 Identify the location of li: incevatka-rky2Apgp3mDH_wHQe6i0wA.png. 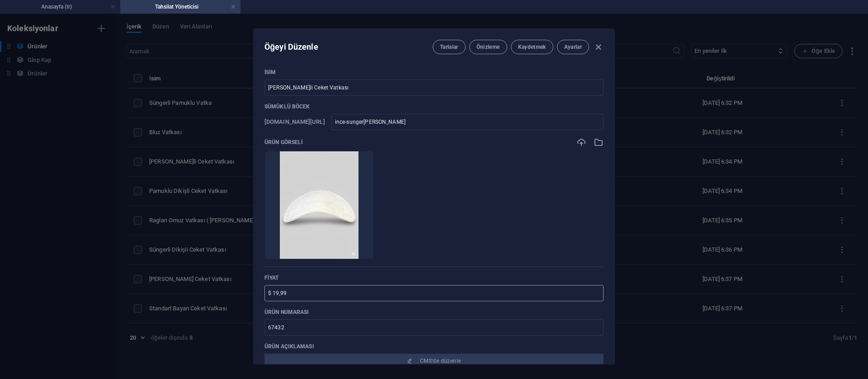
(319, 205).